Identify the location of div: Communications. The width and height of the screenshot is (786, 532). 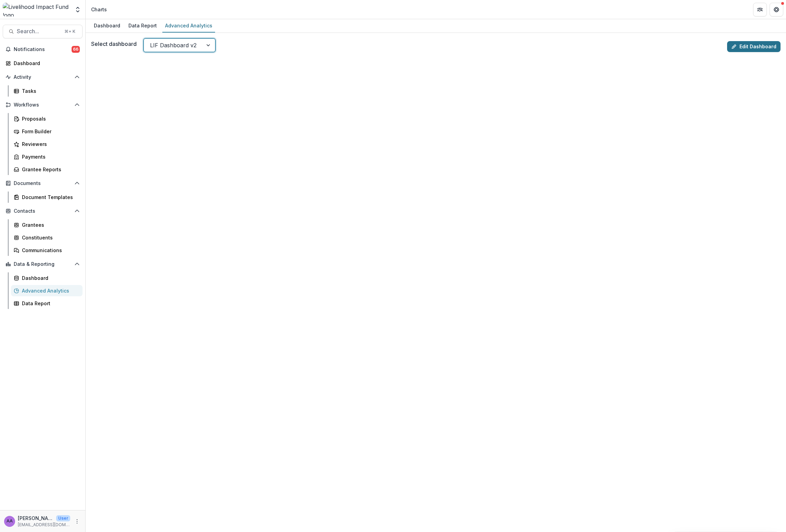
(49, 250).